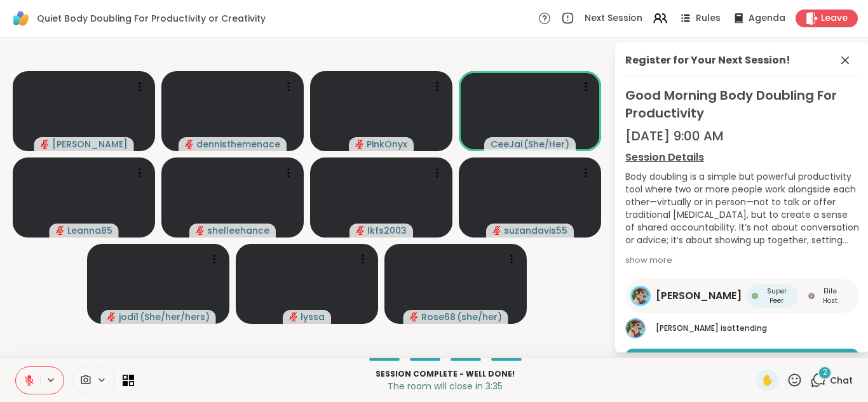 The width and height of the screenshot is (868, 402). Describe the element at coordinates (438, 317) in the screenshot. I see `span: Rose68` at that location.